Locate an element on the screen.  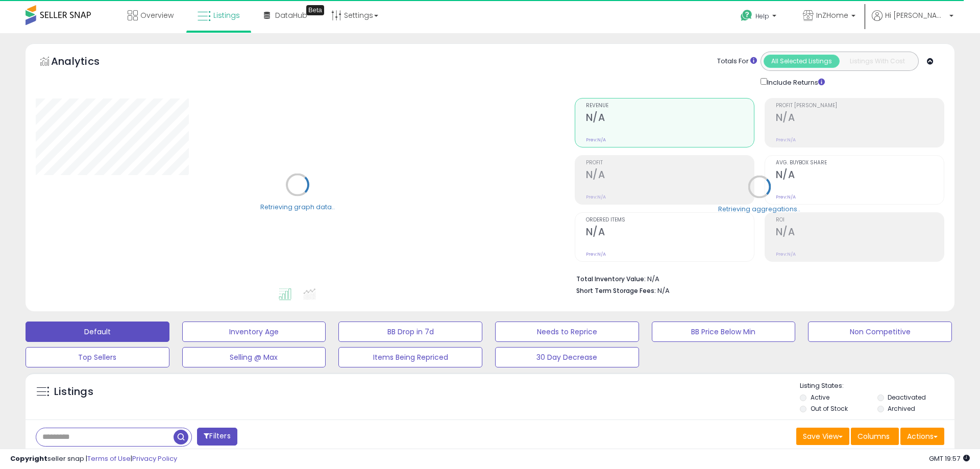
p: Listing States: is located at coordinates (877, 386).